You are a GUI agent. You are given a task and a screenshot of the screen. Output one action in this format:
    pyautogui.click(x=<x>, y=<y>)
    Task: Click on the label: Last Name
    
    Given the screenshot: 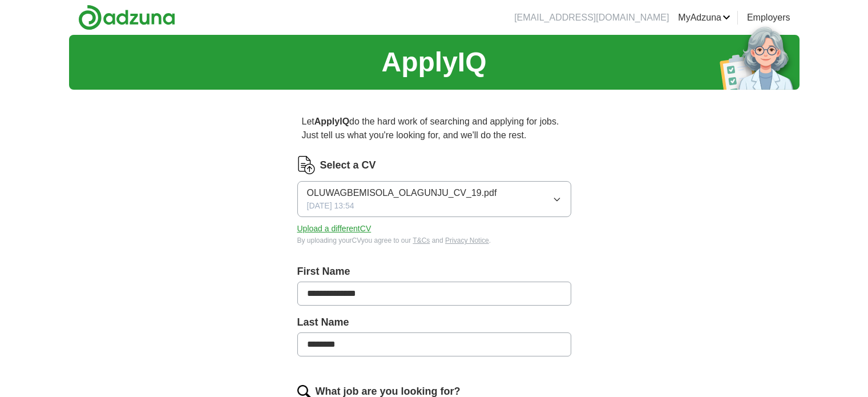 What is the action you would take?
    pyautogui.click(x=434, y=322)
    